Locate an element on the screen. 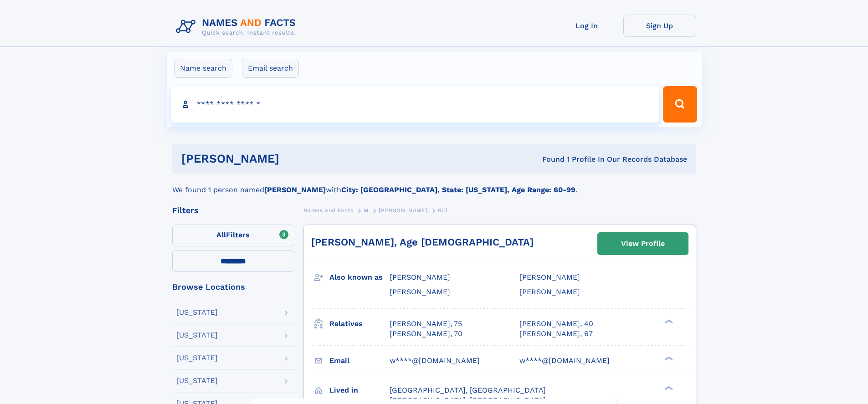 Image resolution: width=868 pixels, height=404 pixels. h3: Email is located at coordinates (359, 361).